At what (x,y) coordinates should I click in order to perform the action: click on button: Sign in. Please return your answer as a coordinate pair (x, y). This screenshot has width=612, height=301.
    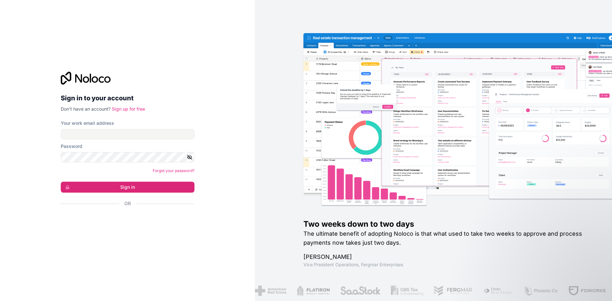
    Looking at the image, I should click on (128, 187).